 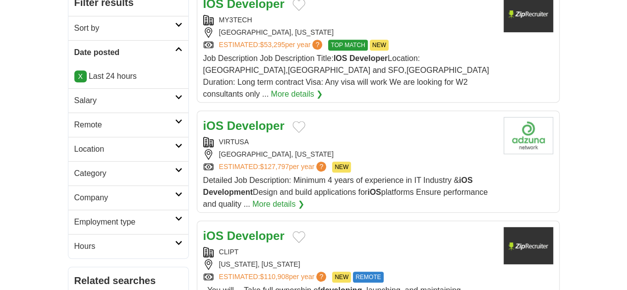 What do you see at coordinates (272, 45) in the screenshot?
I see `a: ESTIMATED:$53,295per year?` at bounding box center [272, 45].